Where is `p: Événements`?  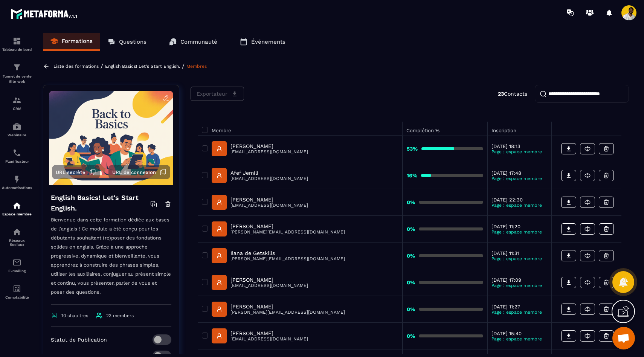 p: Événements is located at coordinates (268, 42).